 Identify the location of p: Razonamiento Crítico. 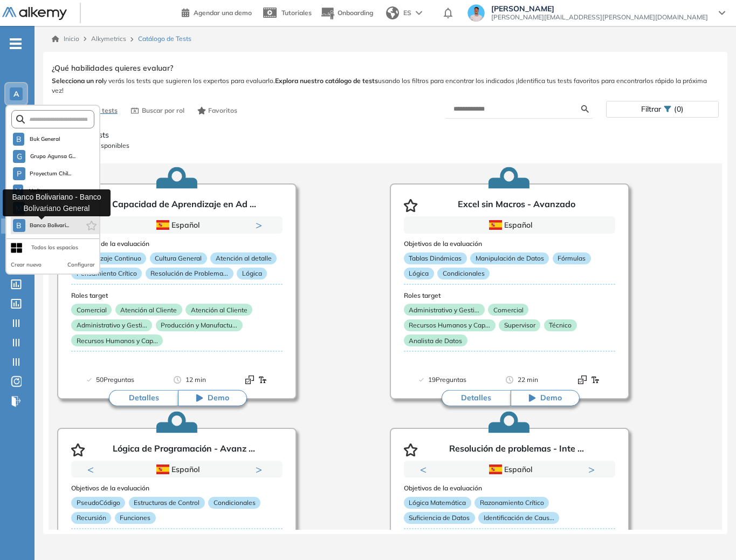
(512, 503).